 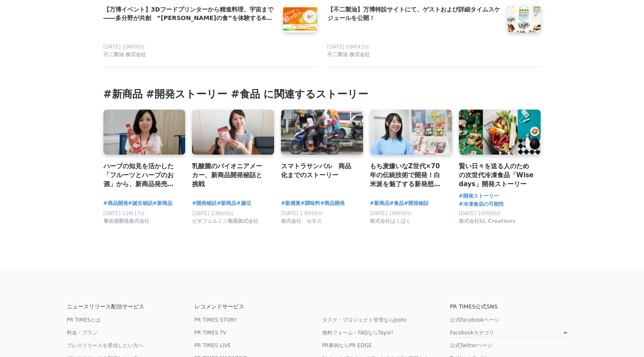 What do you see at coordinates (474, 320) in the screenshot?
I see `a: 公式Facebookページ` at bounding box center [474, 320].